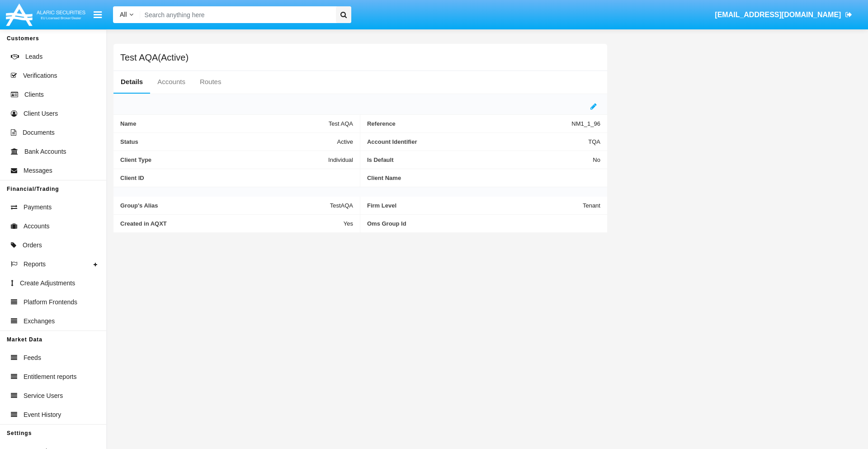  Describe the element at coordinates (224, 124) in the screenshot. I see `span: Name` at that location.